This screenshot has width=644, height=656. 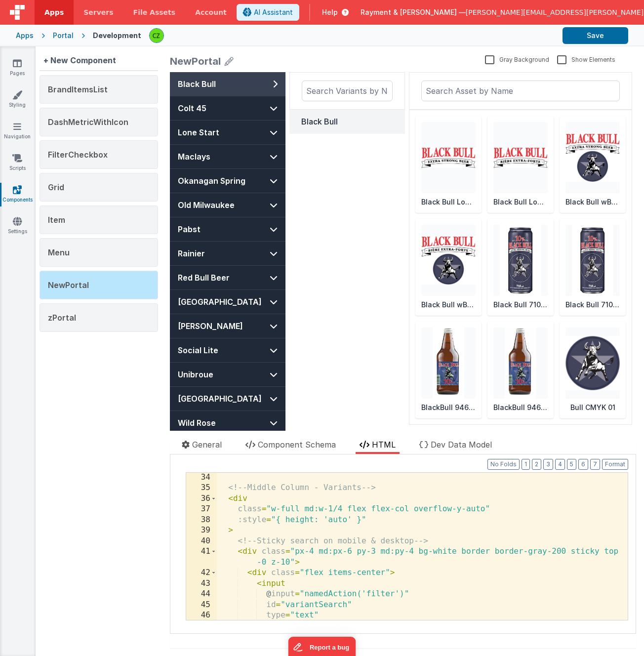 What do you see at coordinates (536, 464) in the screenshot?
I see `button: 2` at bounding box center [536, 464].